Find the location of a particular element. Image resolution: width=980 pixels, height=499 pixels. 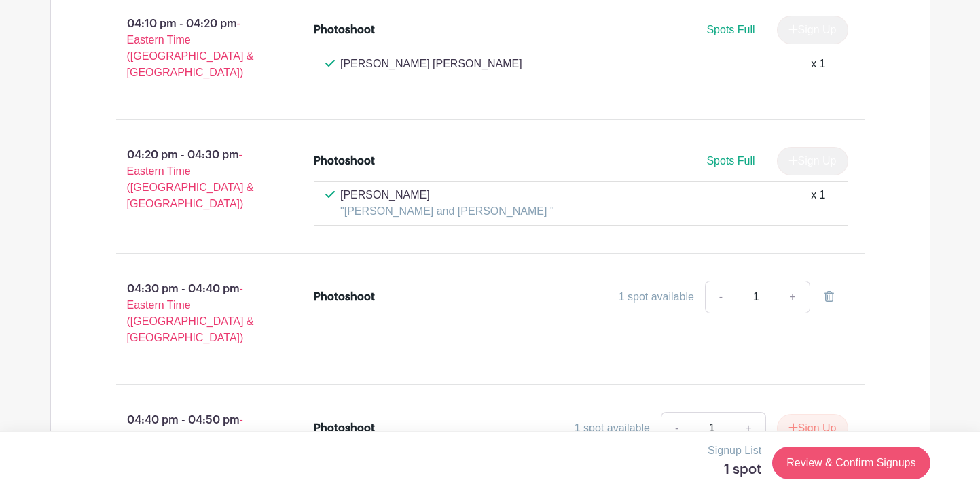

a: Review & Confirm Signups is located at coordinates (851, 462).